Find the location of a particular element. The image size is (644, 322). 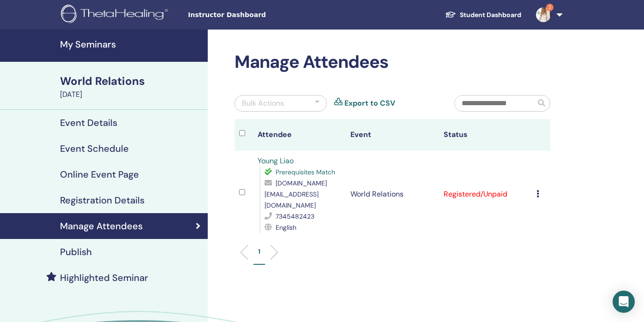

th: Event is located at coordinates (392, 135).